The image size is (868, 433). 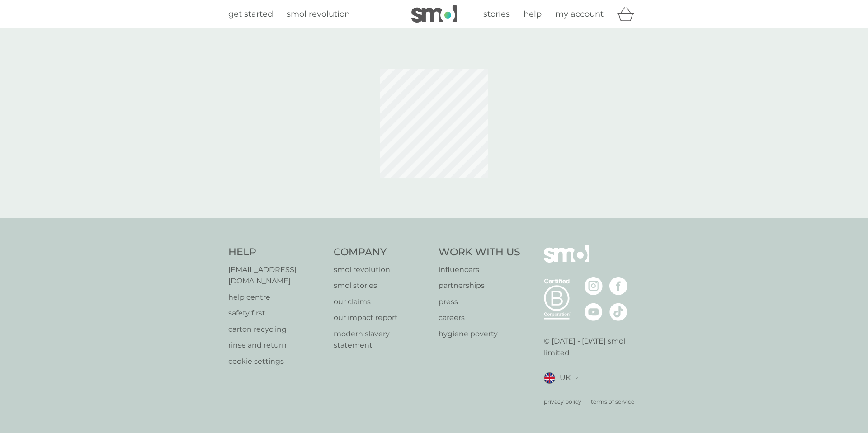 What do you see at coordinates (550, 378) in the screenshot?
I see `img: UK flag` at bounding box center [550, 378].